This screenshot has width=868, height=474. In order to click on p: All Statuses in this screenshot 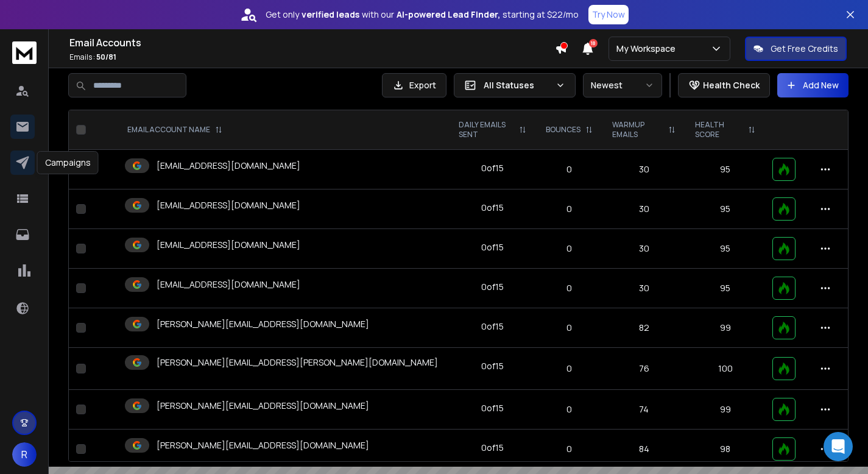, I will do `click(517, 86)`.